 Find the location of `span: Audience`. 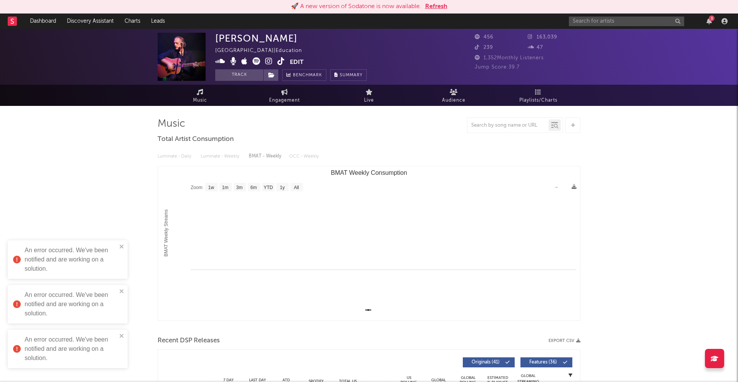

span: Audience is located at coordinates (454, 100).